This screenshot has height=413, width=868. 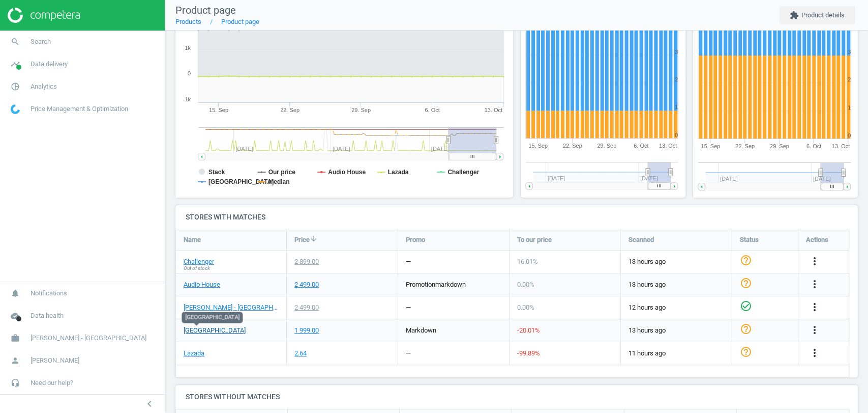 I want to click on a: Products, so click(x=188, y=21).